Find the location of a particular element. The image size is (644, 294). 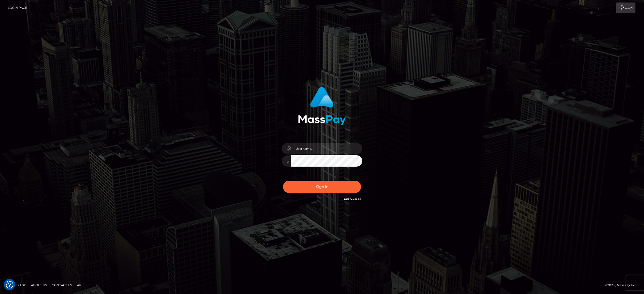

button: Consent Preferences is located at coordinates (10, 285).